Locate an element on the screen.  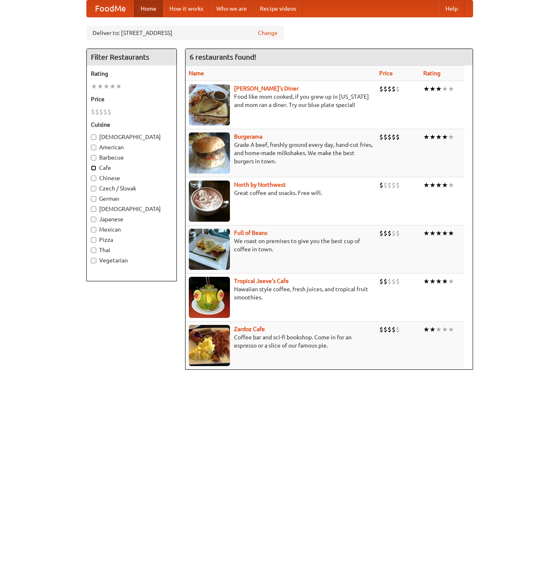
a: Name is located at coordinates (196, 73).